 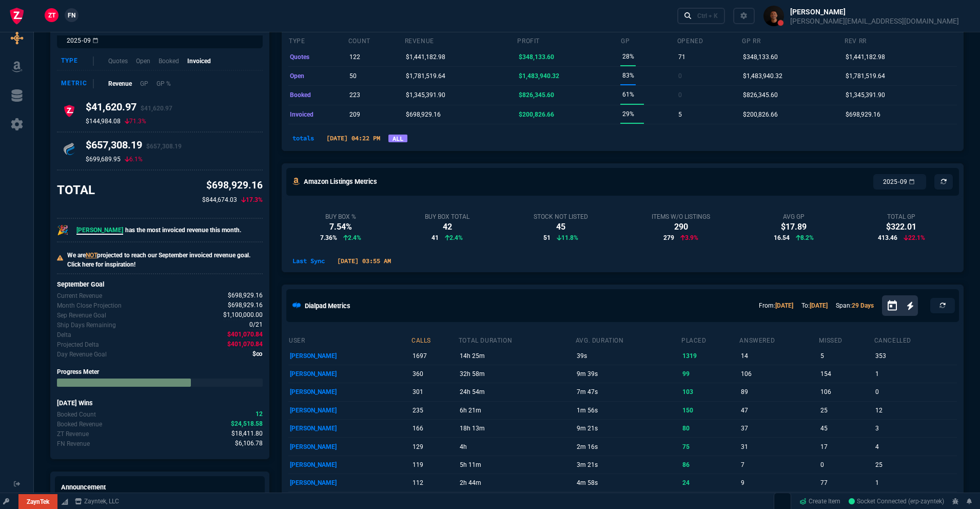 What do you see at coordinates (804, 237) in the screenshot?
I see `p: 8.2%` at bounding box center [804, 237].